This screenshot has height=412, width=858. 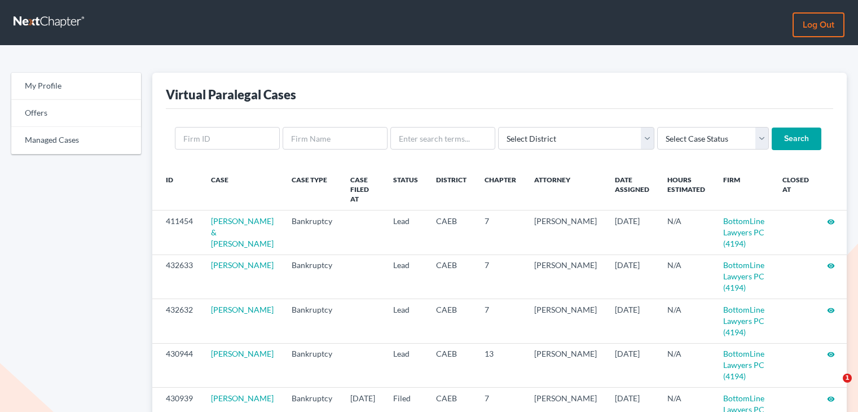 What do you see at coordinates (405, 189) in the screenshot?
I see `th: Status` at bounding box center [405, 189].